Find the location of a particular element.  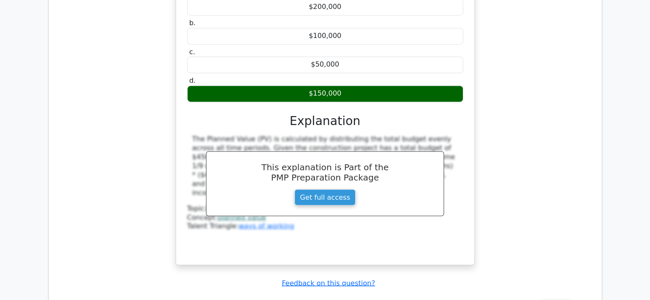

a: Feedback on this question? is located at coordinates (328, 283).